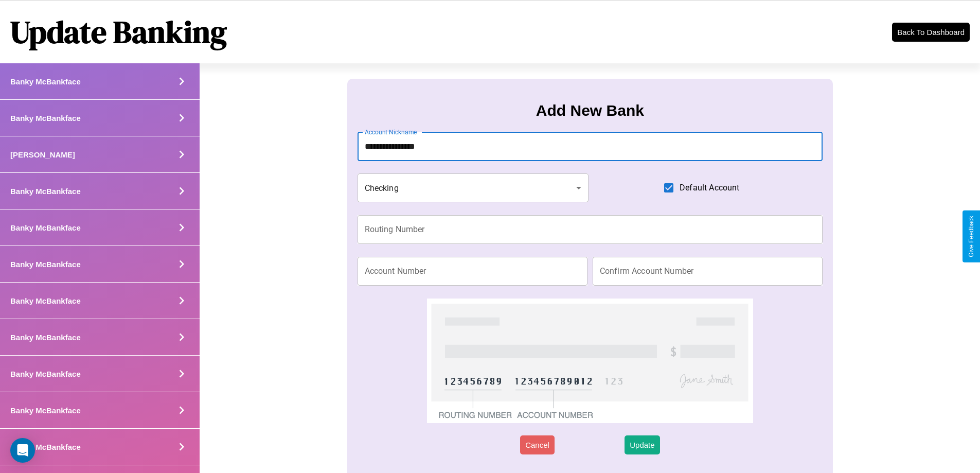  I want to click on h3: Add New Bank, so click(590, 110).